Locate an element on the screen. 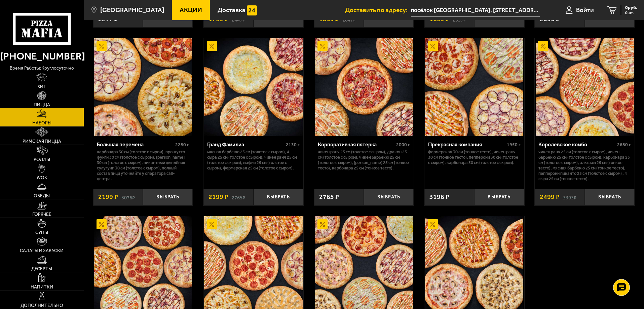  span: 2096 ₽ is located at coordinates (549, 19).